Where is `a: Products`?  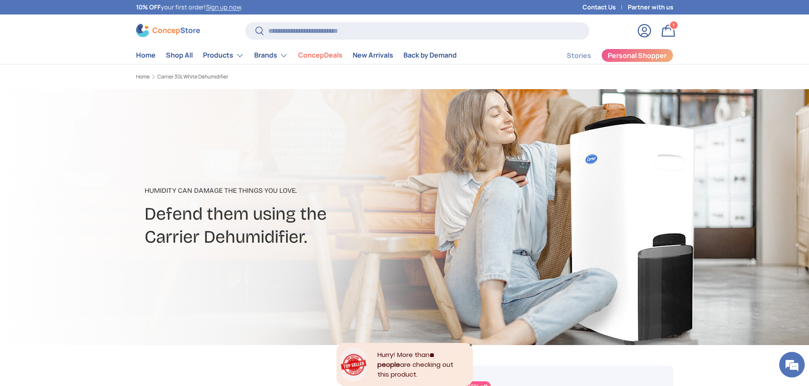 a: Products is located at coordinates (224, 55).